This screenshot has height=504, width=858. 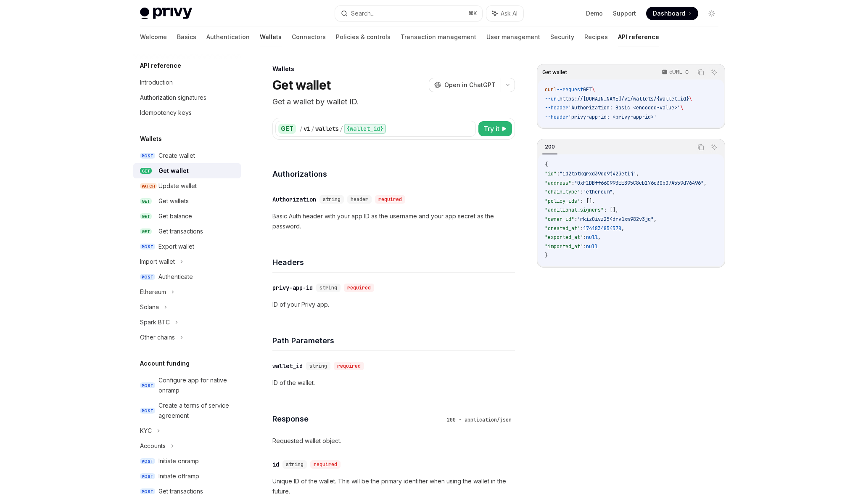 I want to click on div: Update wallet, so click(x=177, y=186).